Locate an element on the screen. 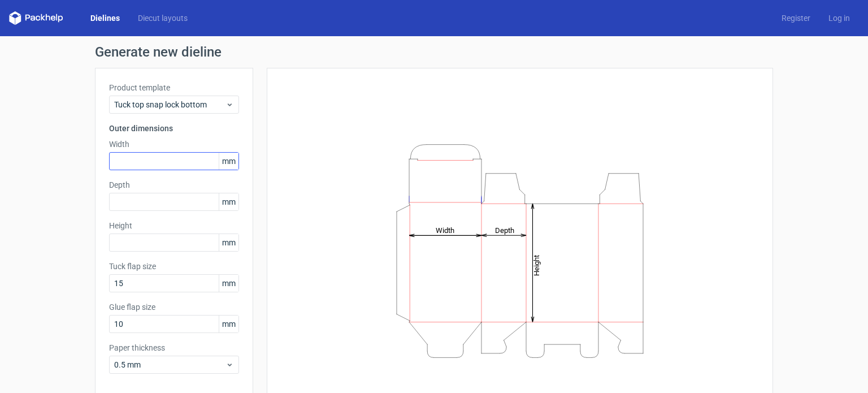 This screenshot has width=868, height=393. span: Tuck top snap lock bottom is located at coordinates (170, 104).